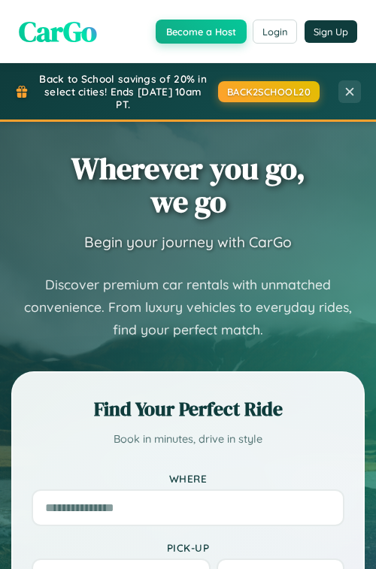 The height and width of the screenshot is (569, 376). Describe the element at coordinates (188, 439) in the screenshot. I see `p: Book in minutes, drive in style` at that location.